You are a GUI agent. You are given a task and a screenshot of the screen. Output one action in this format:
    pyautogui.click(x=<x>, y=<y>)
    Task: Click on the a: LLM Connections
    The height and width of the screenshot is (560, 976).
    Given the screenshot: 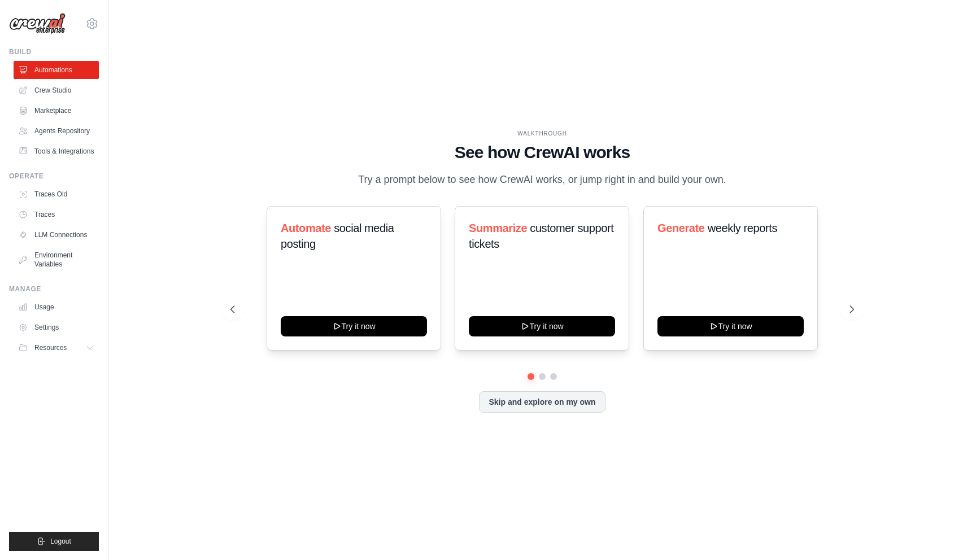 What is the action you would take?
    pyautogui.click(x=56, y=235)
    